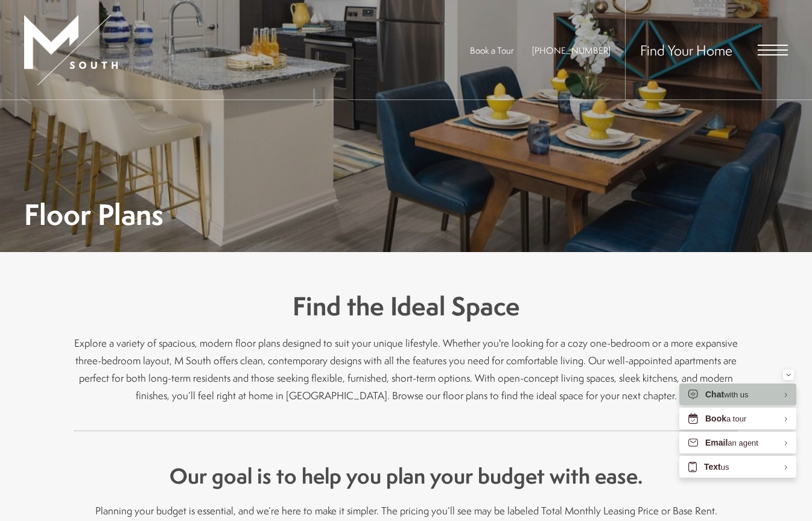  What do you see at coordinates (406, 510) in the screenshot?
I see `p: Planning your budget is essential, and we’re here to make it simpler. The pricing you’ll see may ...` at bounding box center [406, 510].